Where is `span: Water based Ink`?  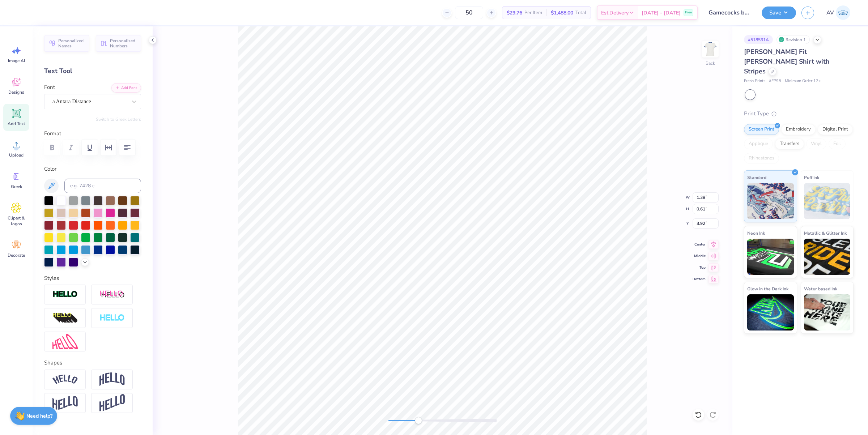
span: Water based Ink is located at coordinates (820, 288).